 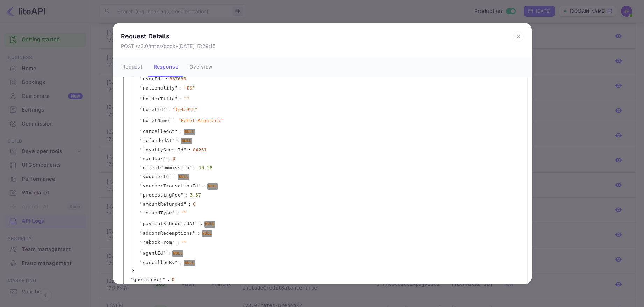 I want to click on div: 10.28, so click(x=205, y=168).